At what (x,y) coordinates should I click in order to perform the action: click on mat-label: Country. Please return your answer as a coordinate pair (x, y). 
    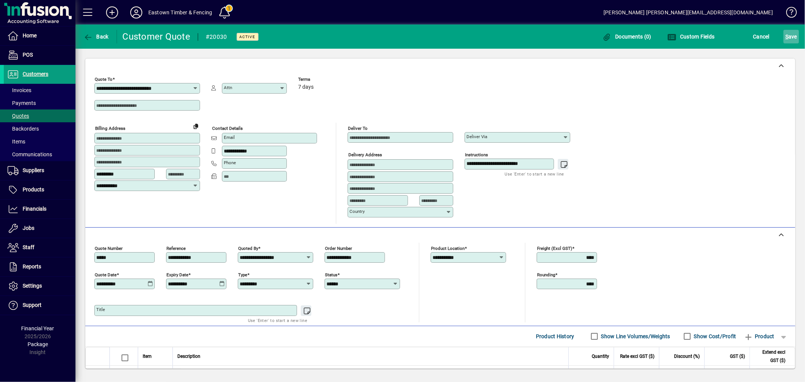
    Looking at the image, I should click on (357, 211).